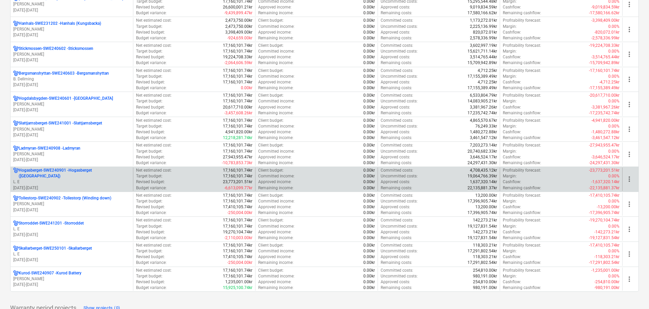 The image size is (649, 309). What do you see at coordinates (604, 145) in the screenshot?
I see `p: -27,943,955.47kr` at bounding box center [604, 145].